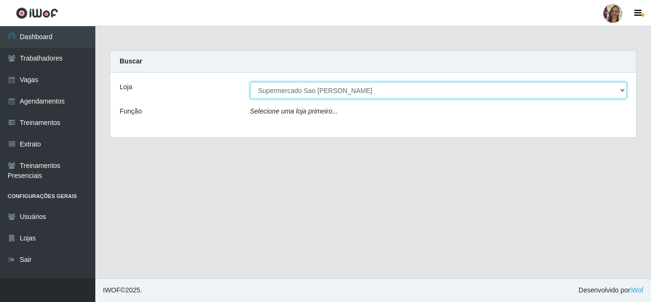 The width and height of the screenshot is (651, 302). I want to click on label: Loja, so click(126, 87).